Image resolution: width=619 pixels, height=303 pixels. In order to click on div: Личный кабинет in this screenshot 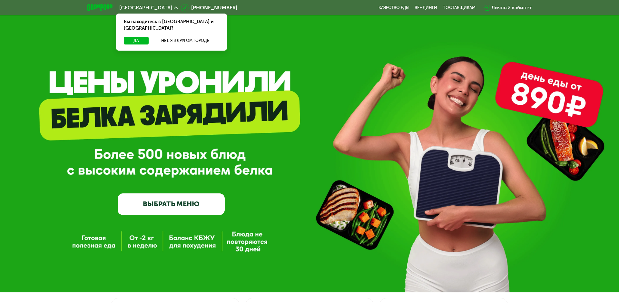, I will do `click(512, 8)`.